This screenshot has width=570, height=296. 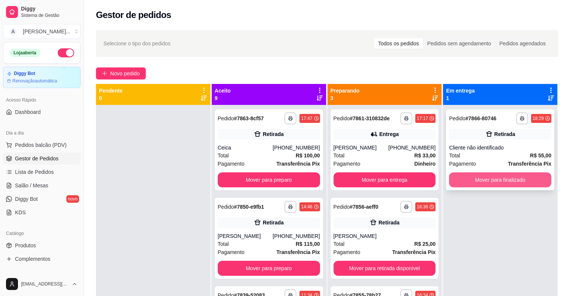 I want to click on span: Dashboard, so click(x=28, y=112).